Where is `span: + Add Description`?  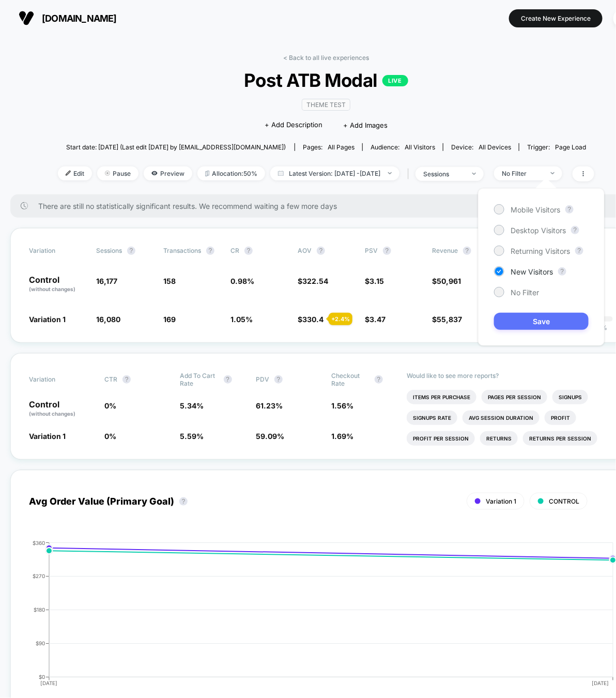 span: + Add Description is located at coordinates (294, 125).